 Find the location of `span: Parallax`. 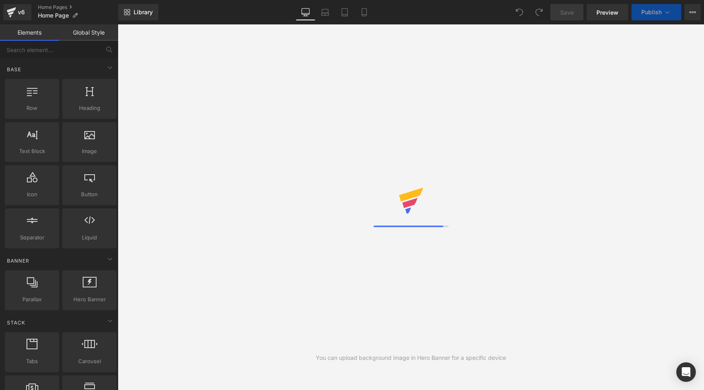

span: Parallax is located at coordinates (32, 300).